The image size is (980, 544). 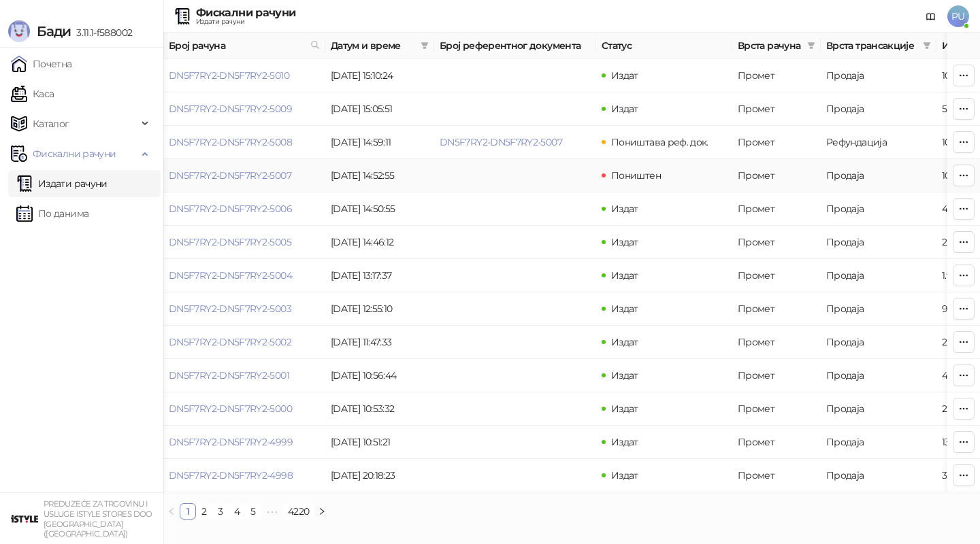 What do you see at coordinates (237, 45) in the screenshot?
I see `span: Број рачуна` at bounding box center [237, 45].